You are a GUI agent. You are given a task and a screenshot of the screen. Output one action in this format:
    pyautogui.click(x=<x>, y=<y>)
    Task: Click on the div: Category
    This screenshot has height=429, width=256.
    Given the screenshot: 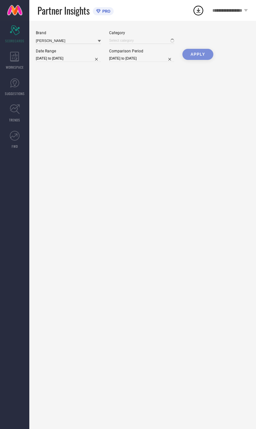 What is the action you would take?
    pyautogui.click(x=142, y=33)
    